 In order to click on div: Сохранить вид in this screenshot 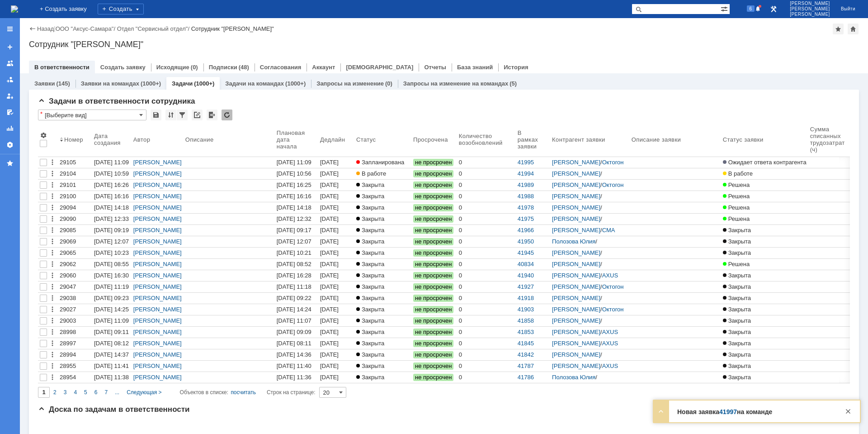, I will do `click(156, 115)`.